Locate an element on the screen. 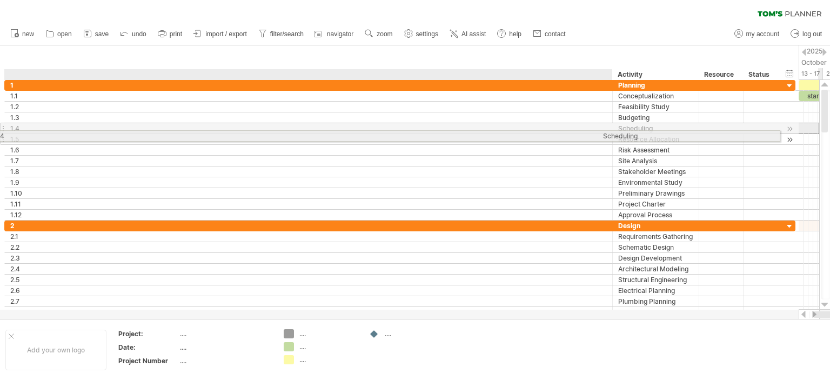  div: 1.2 is located at coordinates (311, 106).